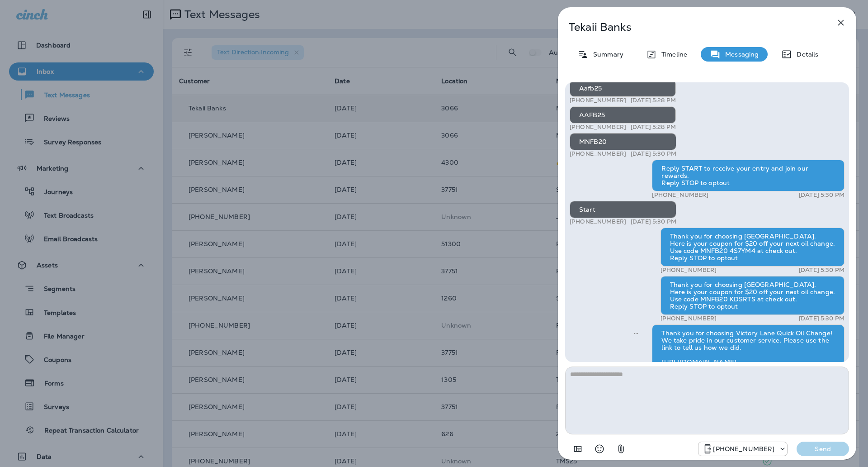 Image resolution: width=868 pixels, height=467 pixels. I want to click on p: Details, so click(805, 54).